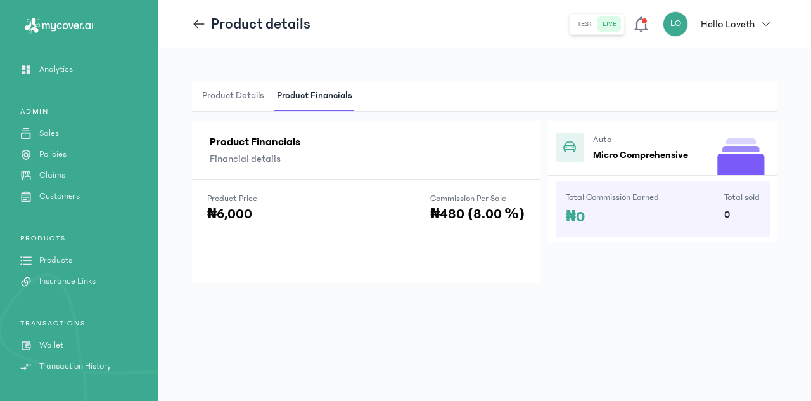 This screenshot has width=811, height=401. What do you see at coordinates (613, 217) in the screenshot?
I see `p: ₦0` at bounding box center [613, 217].